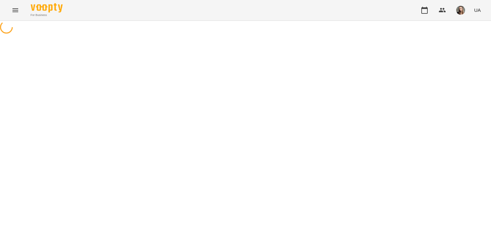  Describe the element at coordinates (47, 15) in the screenshot. I see `span: For Business` at that location.